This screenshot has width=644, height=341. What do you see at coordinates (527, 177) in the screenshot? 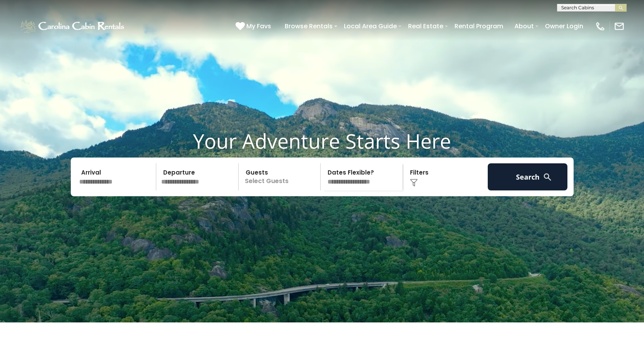
I see `button: Search` at bounding box center [527, 177].